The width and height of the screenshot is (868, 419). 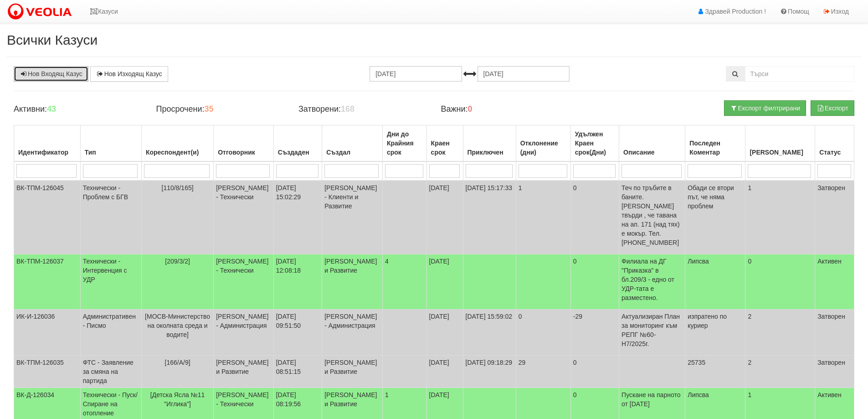 What do you see at coordinates (298, 152) in the screenshot?
I see `div: Създаден` at bounding box center [298, 152].